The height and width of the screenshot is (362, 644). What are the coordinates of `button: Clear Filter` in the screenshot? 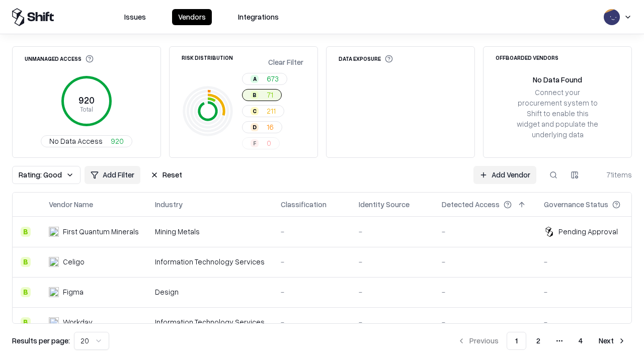 It's located at (286, 62).